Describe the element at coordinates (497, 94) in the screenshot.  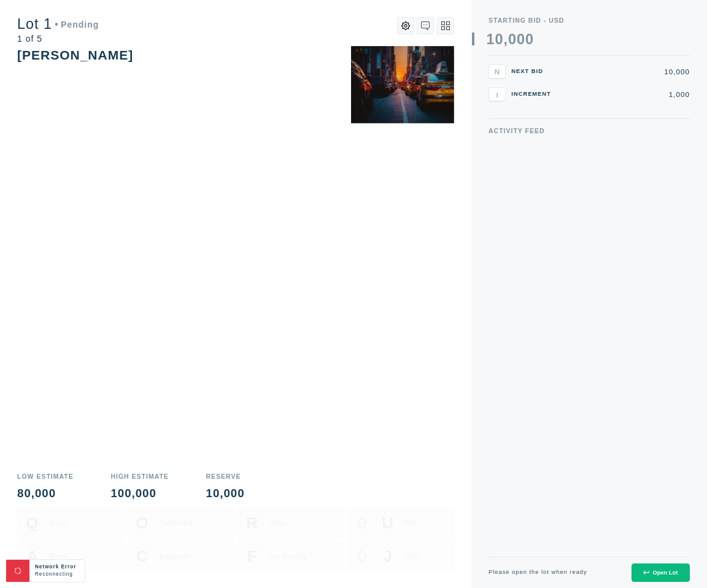
I see `button: I` at that location.